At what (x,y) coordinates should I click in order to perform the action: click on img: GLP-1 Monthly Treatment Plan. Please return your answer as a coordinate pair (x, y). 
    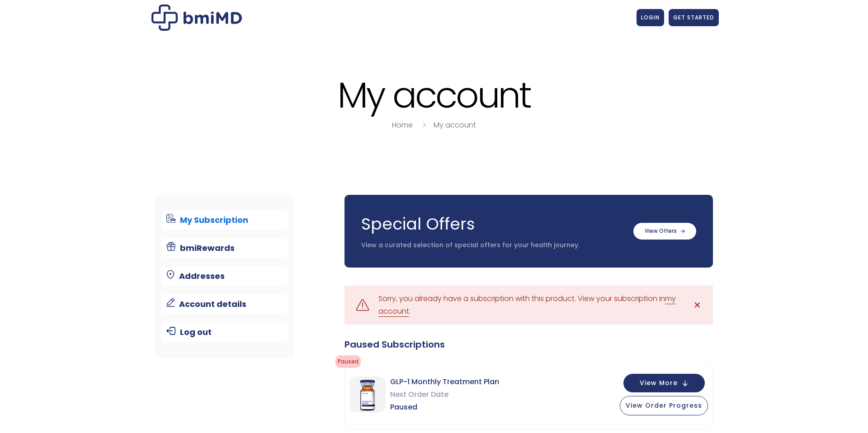
    Looking at the image, I should click on (368, 395).